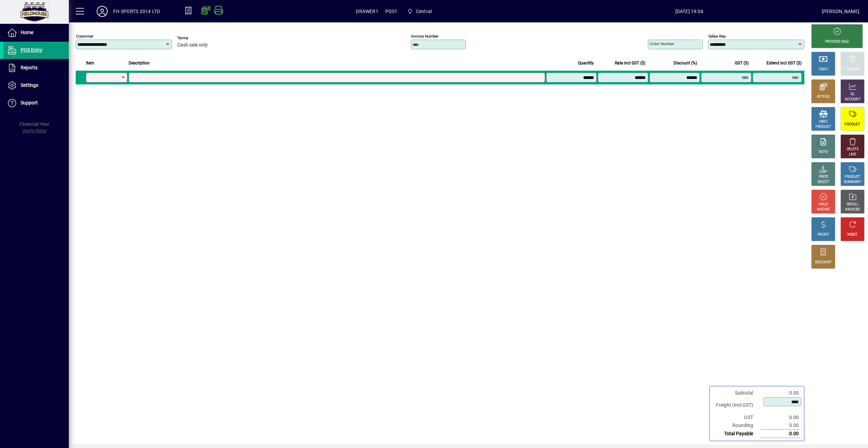 The image size is (868, 448). Describe the element at coordinates (90, 63) in the screenshot. I see `span: Item` at that location.